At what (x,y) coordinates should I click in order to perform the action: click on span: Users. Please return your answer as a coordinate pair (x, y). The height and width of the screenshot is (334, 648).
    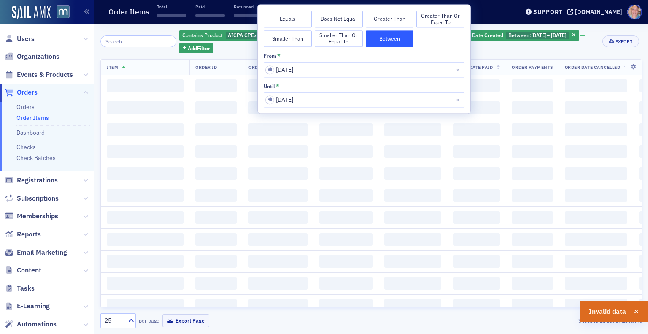
    Looking at the image, I should click on (26, 39).